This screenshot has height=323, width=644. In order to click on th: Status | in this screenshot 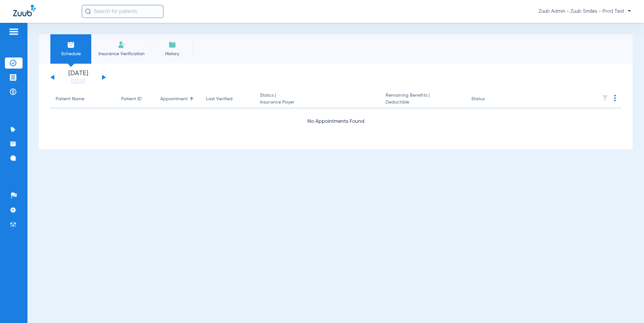, I will do `click(318, 100)`.